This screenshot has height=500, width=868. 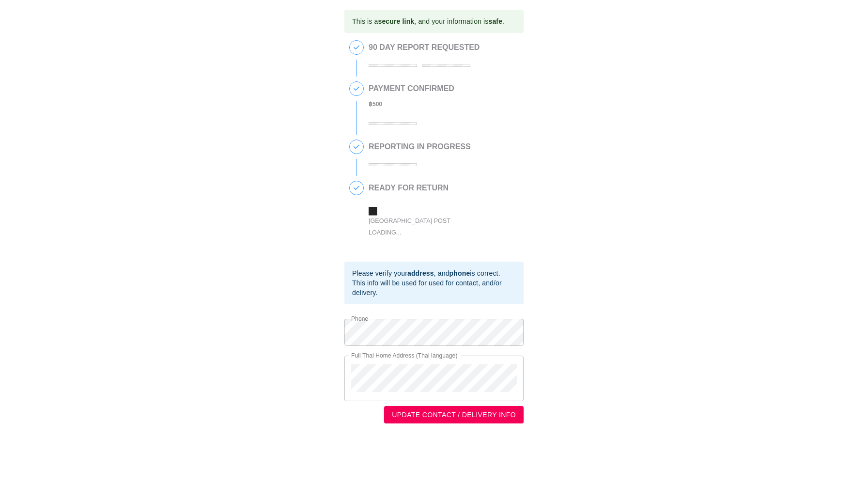 I want to click on span: 2, so click(x=356, y=88).